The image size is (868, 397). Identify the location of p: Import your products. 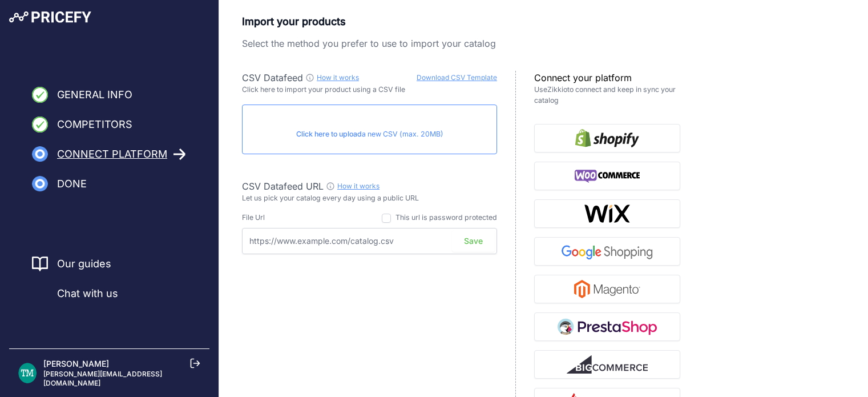
(461, 22).